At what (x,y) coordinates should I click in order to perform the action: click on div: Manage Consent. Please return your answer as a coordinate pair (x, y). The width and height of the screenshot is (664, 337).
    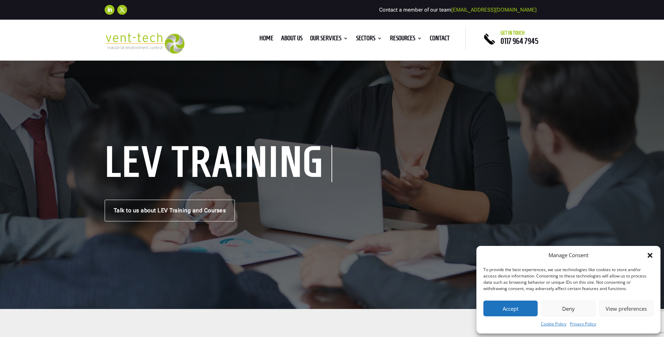
    Looking at the image, I should click on (569, 255).